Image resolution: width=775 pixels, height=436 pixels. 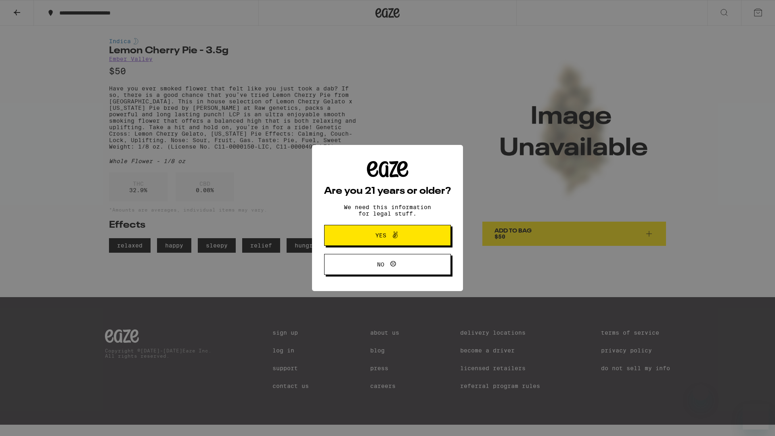 I want to click on p: We need this information for legal stuff., so click(x=387, y=210).